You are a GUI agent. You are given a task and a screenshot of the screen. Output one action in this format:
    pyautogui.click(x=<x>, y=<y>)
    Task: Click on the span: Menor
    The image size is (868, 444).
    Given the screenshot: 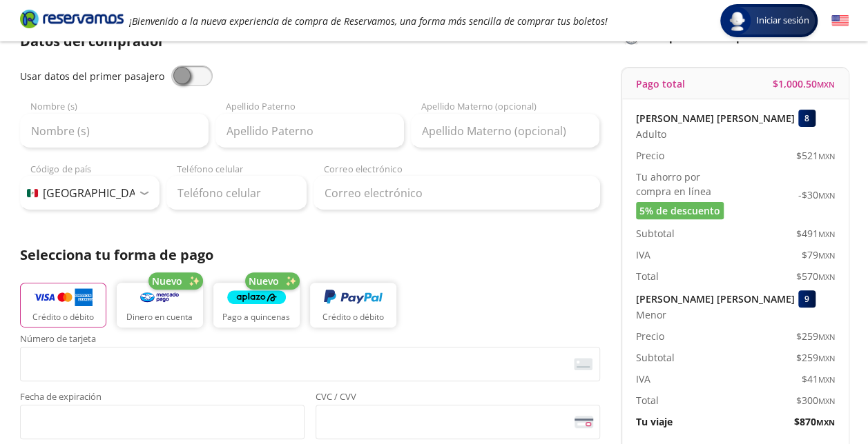 What is the action you would take?
    pyautogui.click(x=651, y=315)
    